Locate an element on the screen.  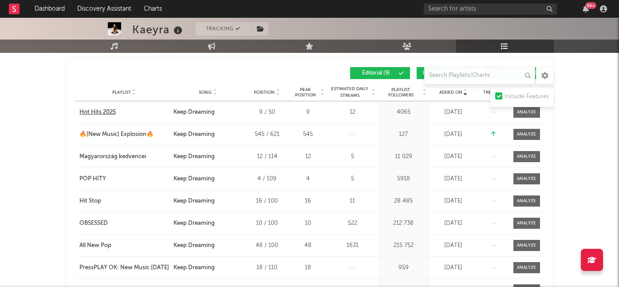
div: 48 / 100 is located at coordinates (267, 245).